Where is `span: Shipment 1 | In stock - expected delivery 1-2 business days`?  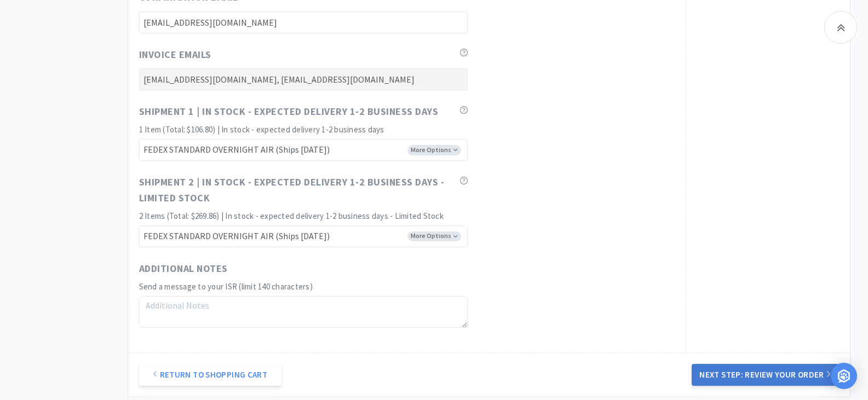 span: Shipment 1 | In stock - expected delivery 1-2 business days is located at coordinates (289, 112).